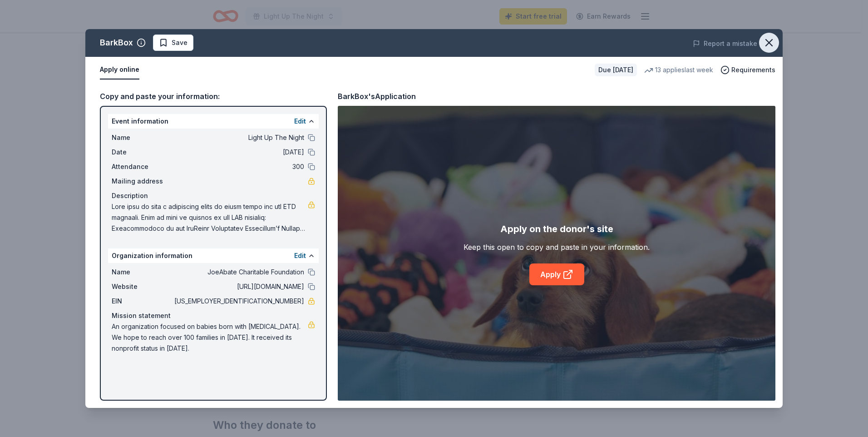 The height and width of the screenshot is (437, 868). Describe the element at coordinates (556, 229) in the screenshot. I see `div: Apply on the donor's site` at that location.